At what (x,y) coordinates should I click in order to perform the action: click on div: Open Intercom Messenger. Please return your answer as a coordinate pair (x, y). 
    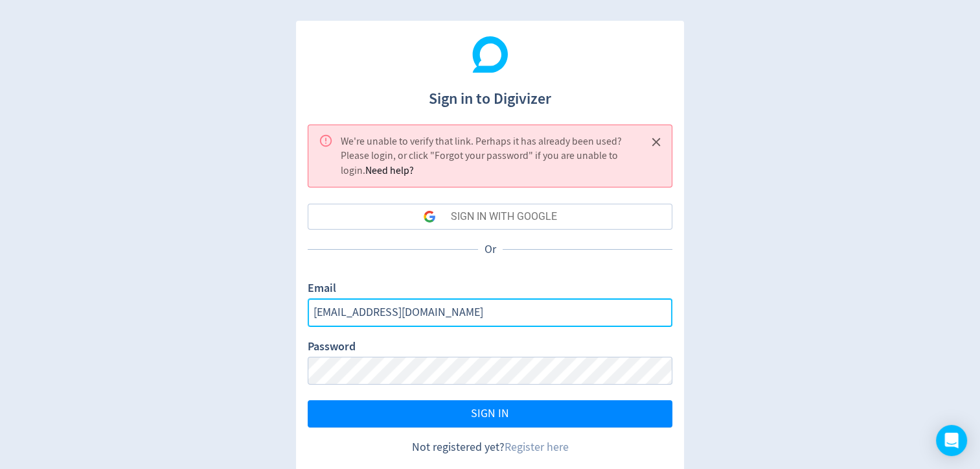
    Looking at the image, I should click on (952, 441).